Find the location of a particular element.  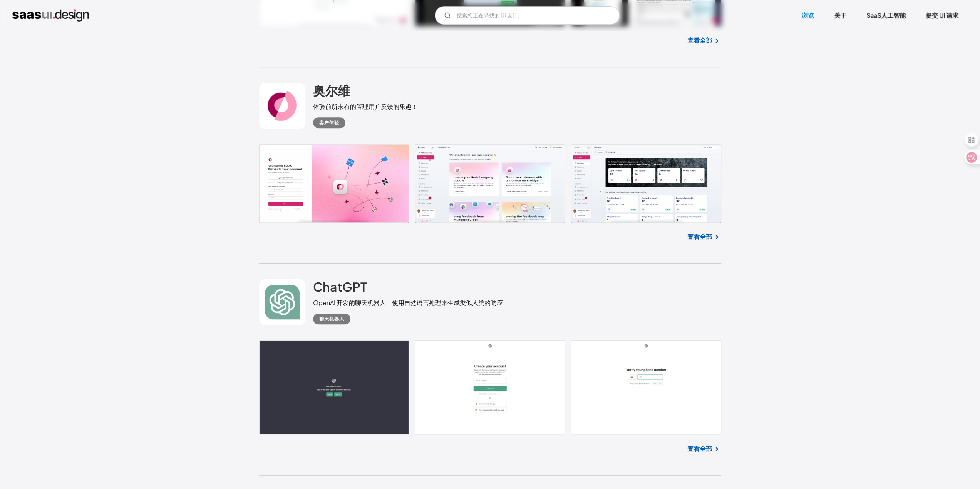

font: 聊天机器人 is located at coordinates (332, 319).